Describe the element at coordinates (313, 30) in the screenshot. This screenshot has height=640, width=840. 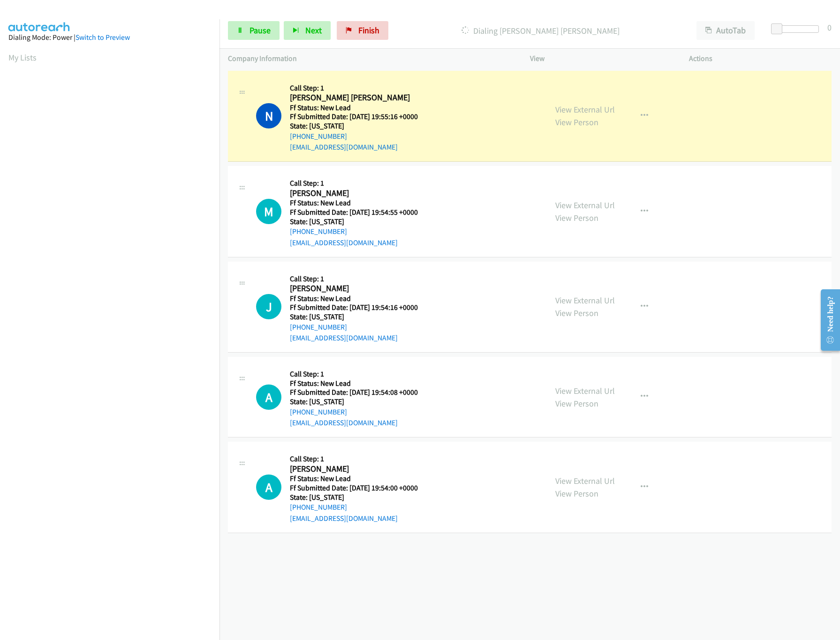
I see `span: Next` at that location.